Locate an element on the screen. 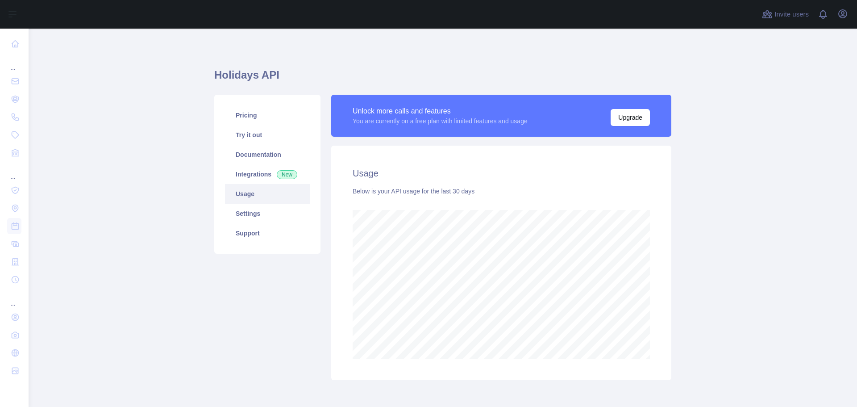 This screenshot has height=407, width=857. div: Unlock more calls and features is located at coordinates (440, 111).